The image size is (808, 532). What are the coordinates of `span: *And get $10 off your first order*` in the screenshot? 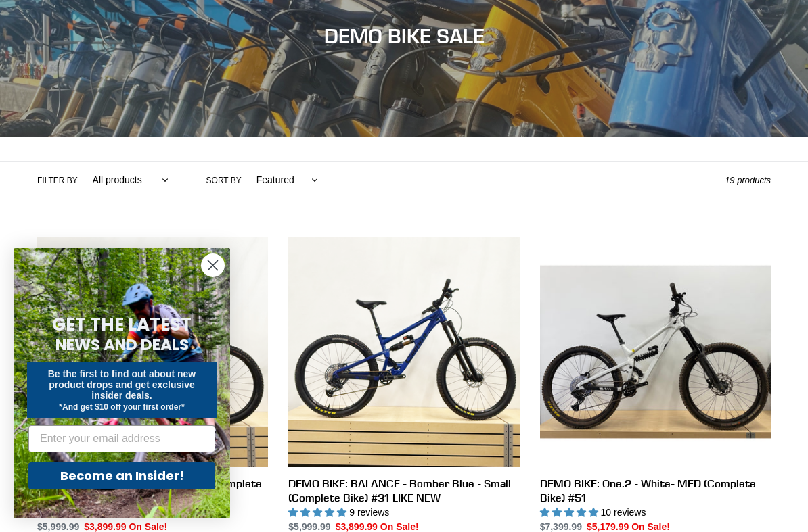 It's located at (121, 407).